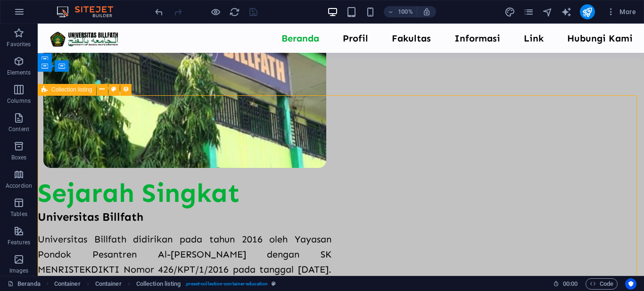 The height and width of the screenshot is (291, 644). What do you see at coordinates (570, 284) in the screenshot?
I see `span: 00 00` at bounding box center [570, 284].